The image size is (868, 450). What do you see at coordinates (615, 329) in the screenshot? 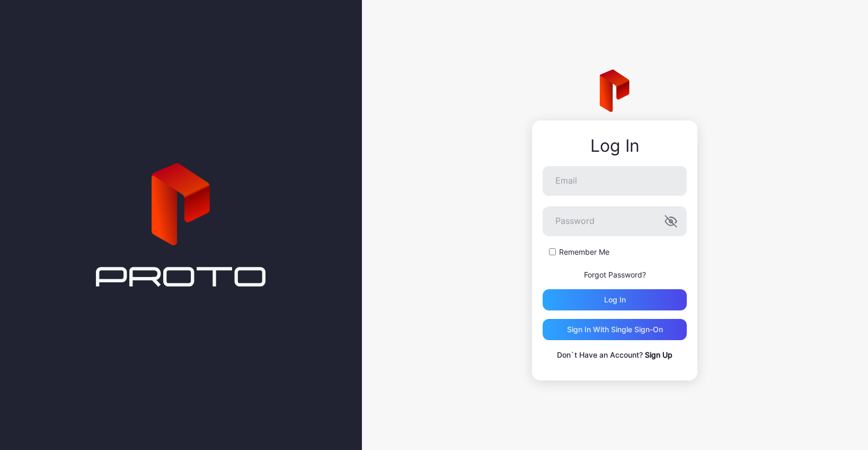
I see `div: Sign in With Single Sign-On` at bounding box center [615, 329].